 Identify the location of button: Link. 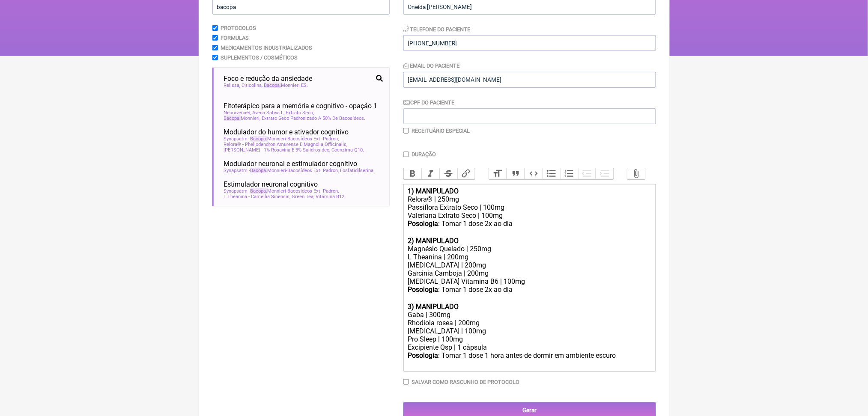
(466, 174).